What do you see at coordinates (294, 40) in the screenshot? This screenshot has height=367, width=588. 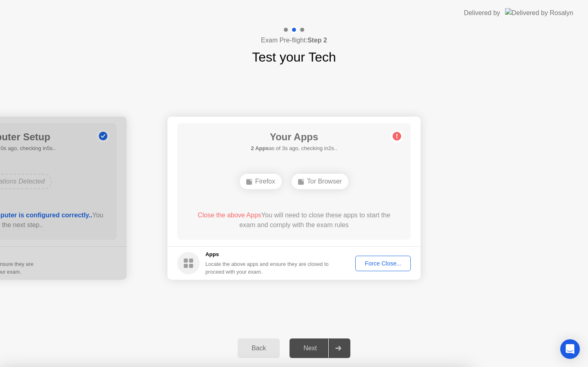 I see `h4: Exam Pre-flight:` at bounding box center [294, 40].